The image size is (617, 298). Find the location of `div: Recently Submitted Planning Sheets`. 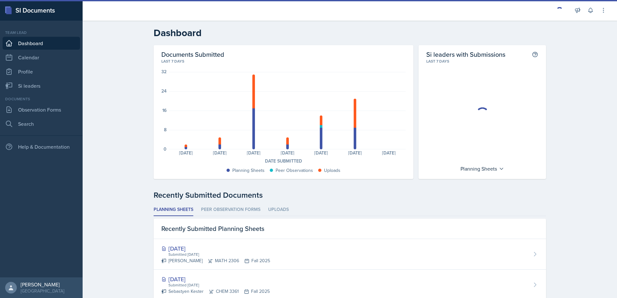

div: Recently Submitted Planning Sheets is located at coordinates (350, 229).